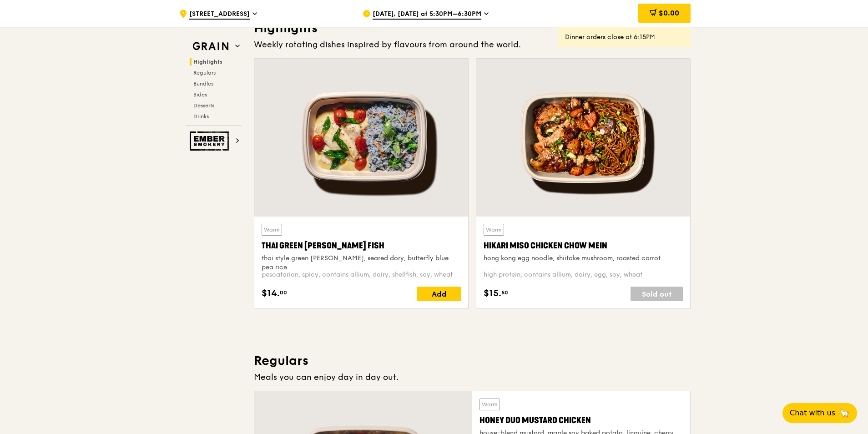  I want to click on img: Grain web logo, so click(210, 47).